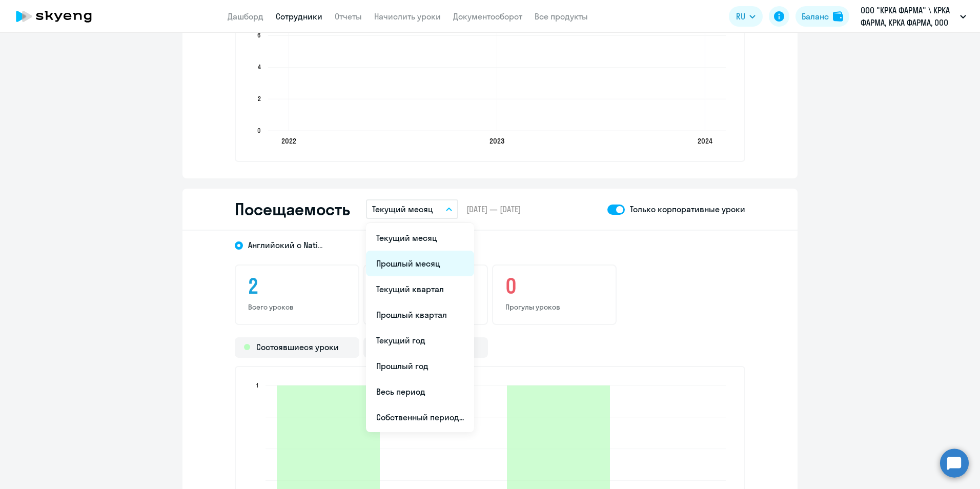 The height and width of the screenshot is (489, 980). Describe the element at coordinates (402, 210) in the screenshot. I see `p: Текущий месяц` at that location.